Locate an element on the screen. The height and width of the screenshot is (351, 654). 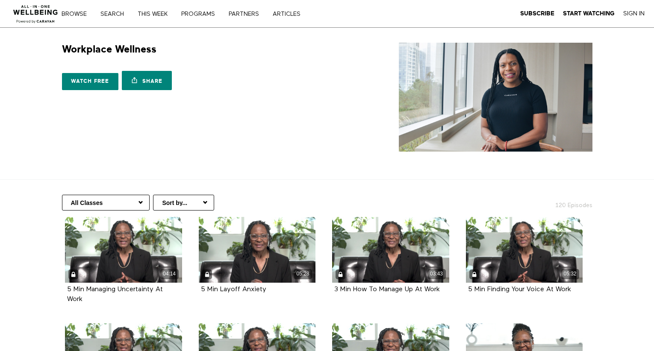
a: Share is located at coordinates (147, 80).